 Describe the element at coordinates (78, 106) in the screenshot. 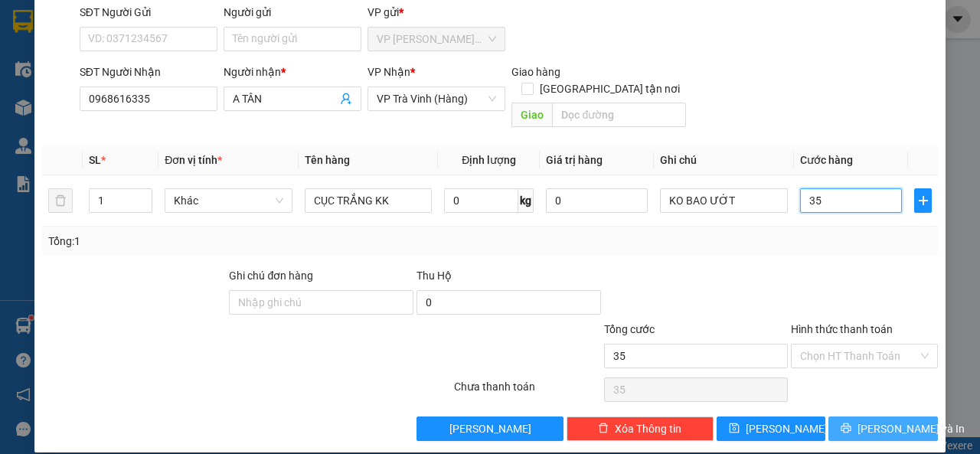

I see `span: GIAO:` at that location.